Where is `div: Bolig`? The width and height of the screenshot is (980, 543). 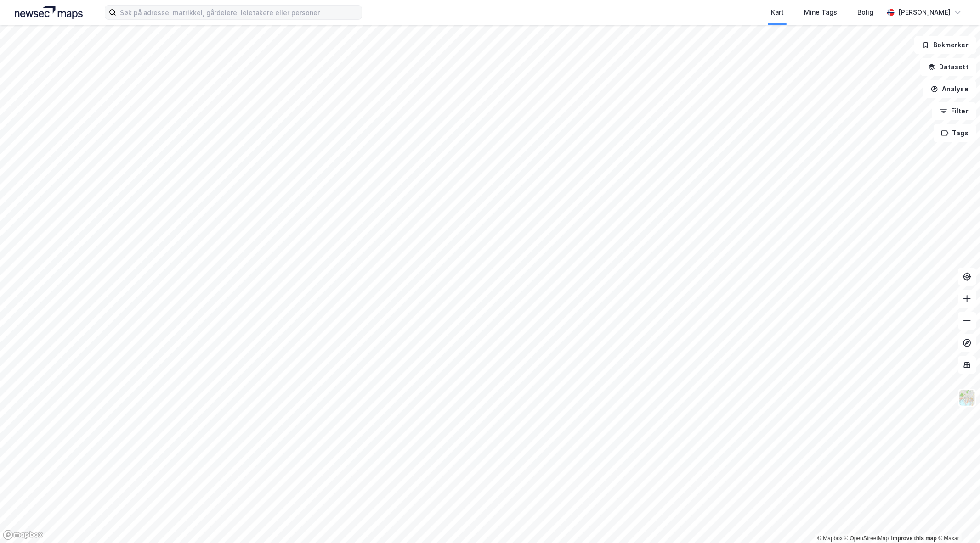 div: Bolig is located at coordinates (865, 12).